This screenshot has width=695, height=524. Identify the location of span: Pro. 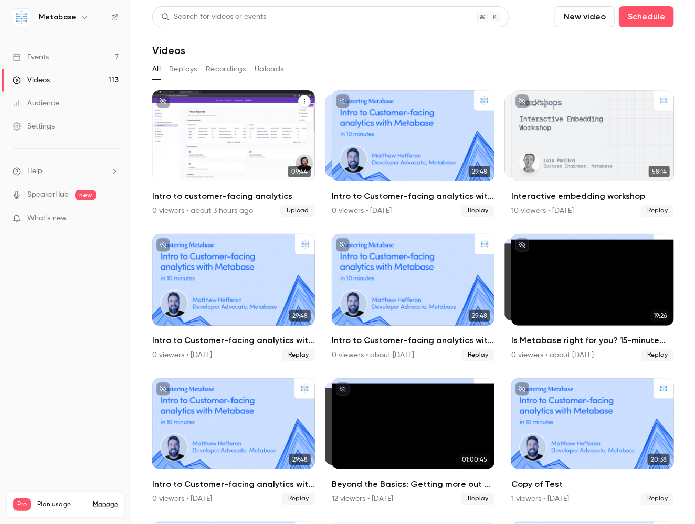
(22, 505).